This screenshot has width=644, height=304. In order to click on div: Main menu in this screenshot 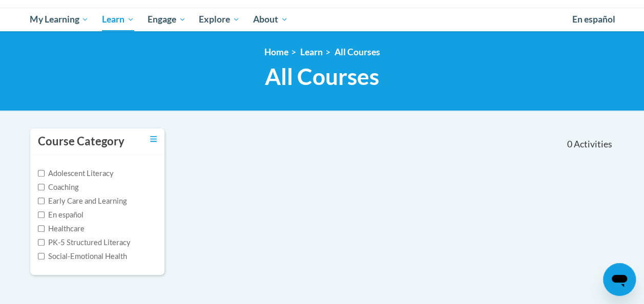, I will do `click(322, 19)`.